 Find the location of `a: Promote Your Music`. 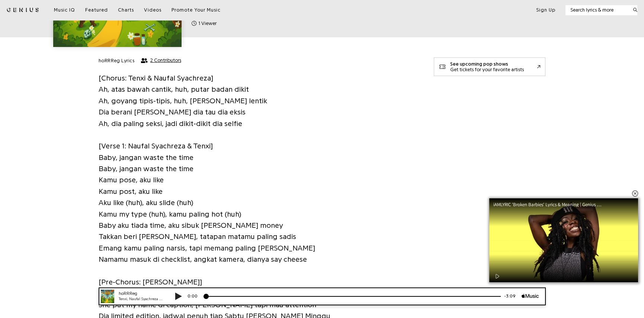

a: Promote Your Music is located at coordinates (196, 10).